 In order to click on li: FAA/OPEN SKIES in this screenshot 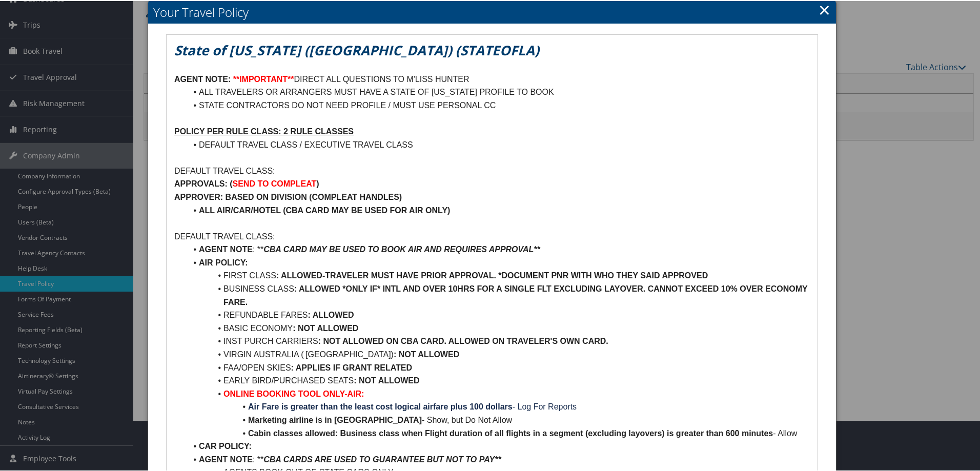, I will do `click(498, 367)`.